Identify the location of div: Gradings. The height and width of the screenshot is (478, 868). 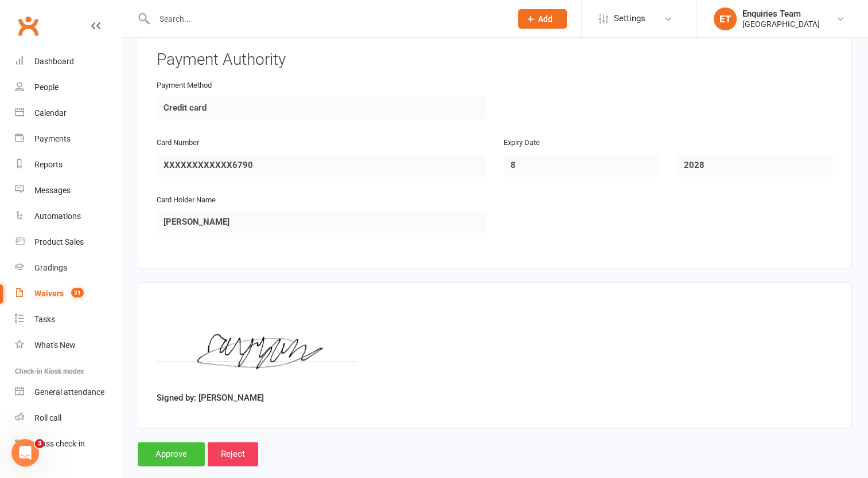
(50, 268).